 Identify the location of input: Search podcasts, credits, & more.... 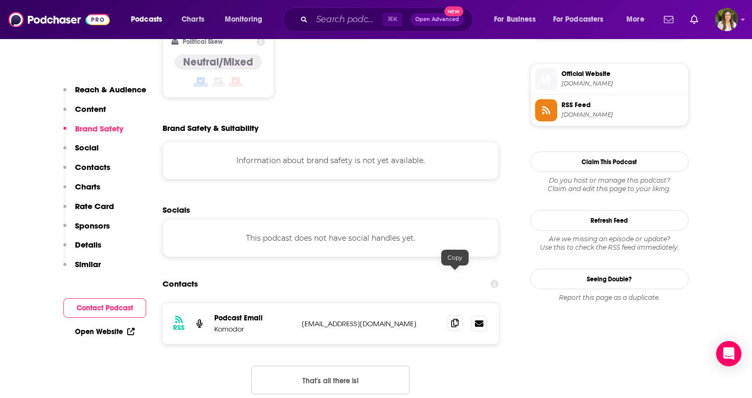
(347, 20).